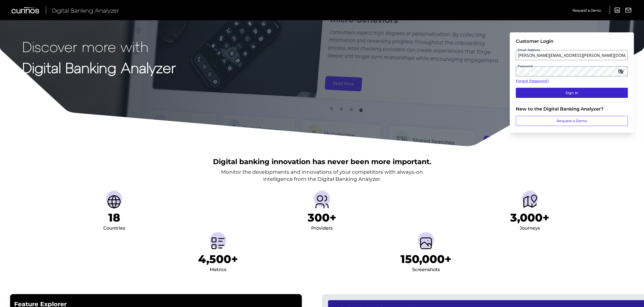 Image resolution: width=644 pixels, height=307 pixels. What do you see at coordinates (530, 217) in the screenshot?
I see `h1: 3,000+` at bounding box center [530, 217].